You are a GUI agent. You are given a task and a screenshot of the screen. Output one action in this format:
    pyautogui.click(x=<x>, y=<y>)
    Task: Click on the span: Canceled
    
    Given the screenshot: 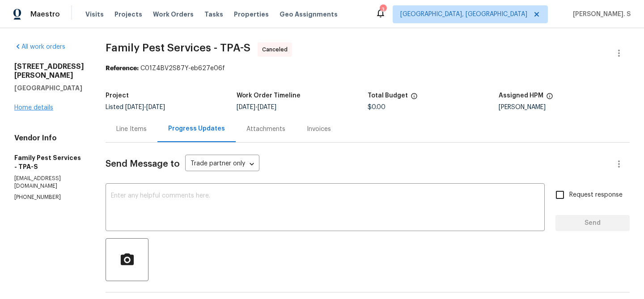 What is the action you would take?
    pyautogui.click(x=276, y=49)
    